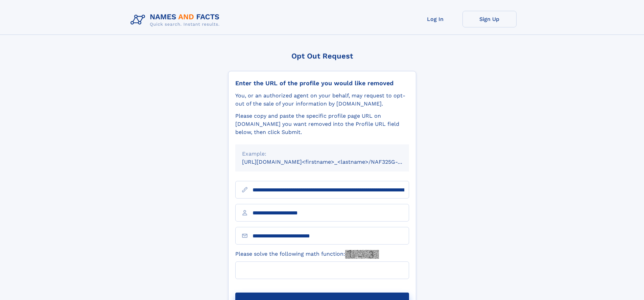  Describe the element at coordinates (322, 83) in the screenshot. I see `div: Enter the URL of the profile you would like removed` at that location.